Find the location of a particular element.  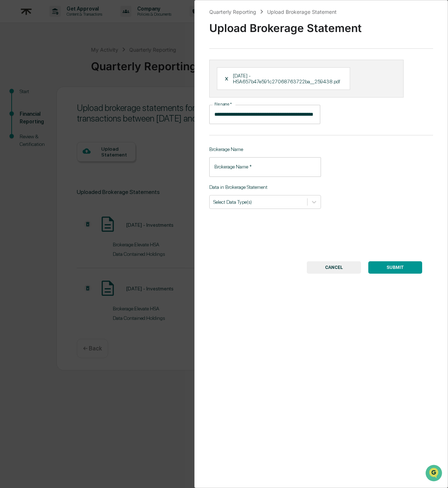

a: 🔎Data Lookup is located at coordinates (27, 109).